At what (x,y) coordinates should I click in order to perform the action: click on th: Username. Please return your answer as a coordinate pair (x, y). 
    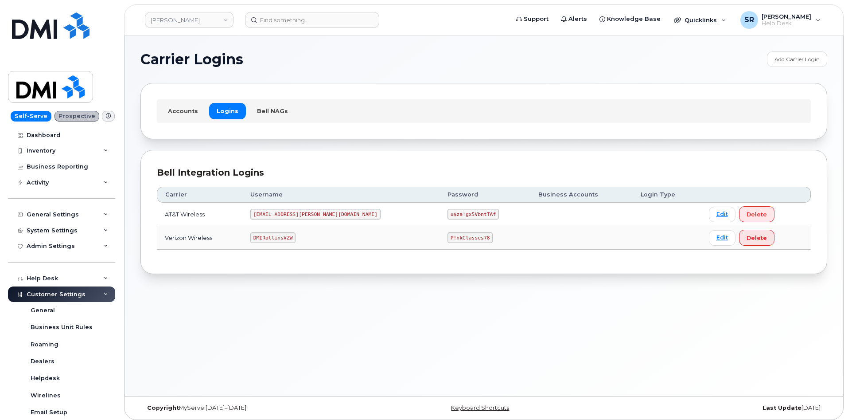
    Looking at the image, I should click on (341, 195).